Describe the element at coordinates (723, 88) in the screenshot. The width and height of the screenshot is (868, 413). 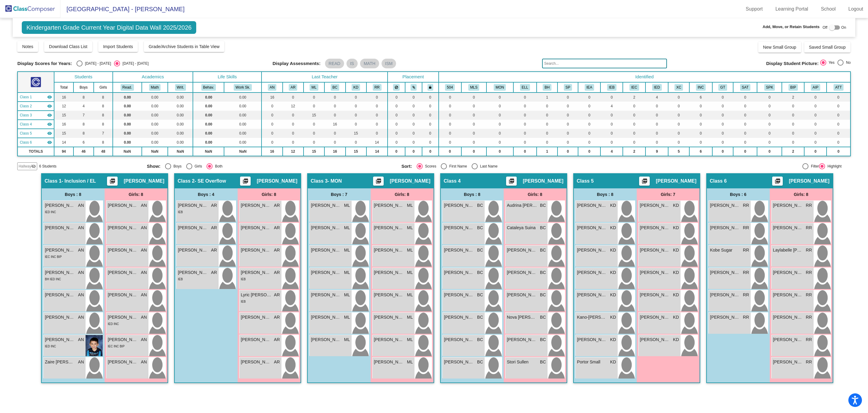
I see `th: Gifted and Talented` at that location.